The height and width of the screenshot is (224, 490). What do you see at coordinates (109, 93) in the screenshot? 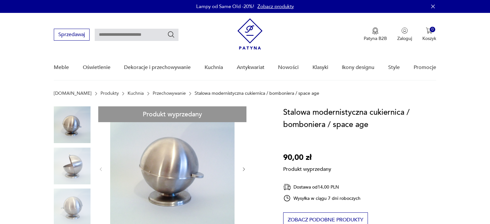
I see `a: Produkty` at bounding box center [109, 93].